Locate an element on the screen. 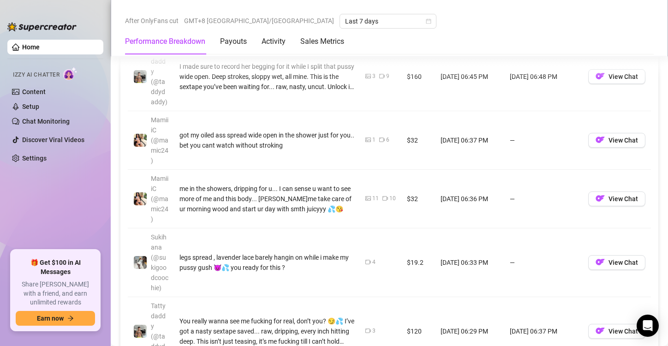 This screenshot has height=346, width=668. span: Tattydaddy (@taddydaddy) is located at coordinates (159, 77).